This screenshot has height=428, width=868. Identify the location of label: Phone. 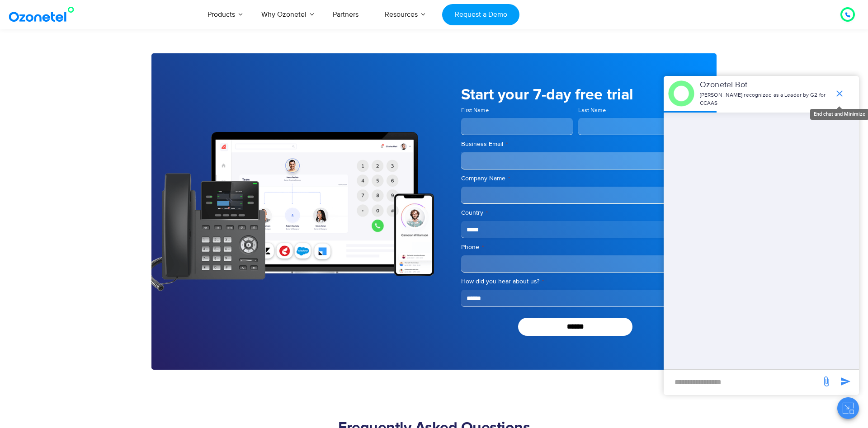
(575, 247).